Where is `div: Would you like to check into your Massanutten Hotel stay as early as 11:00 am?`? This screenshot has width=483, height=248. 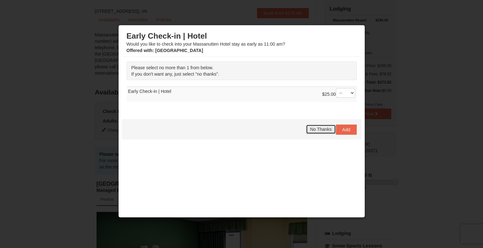
div: Would you like to check into your Massanutten Hotel stay as early as 11:00 am? is located at coordinates (242, 43).